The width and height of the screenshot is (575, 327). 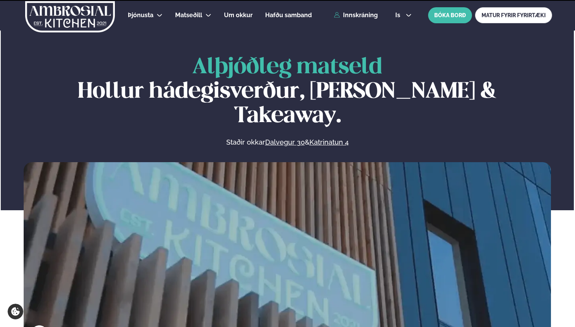 I want to click on span: is, so click(x=399, y=15).